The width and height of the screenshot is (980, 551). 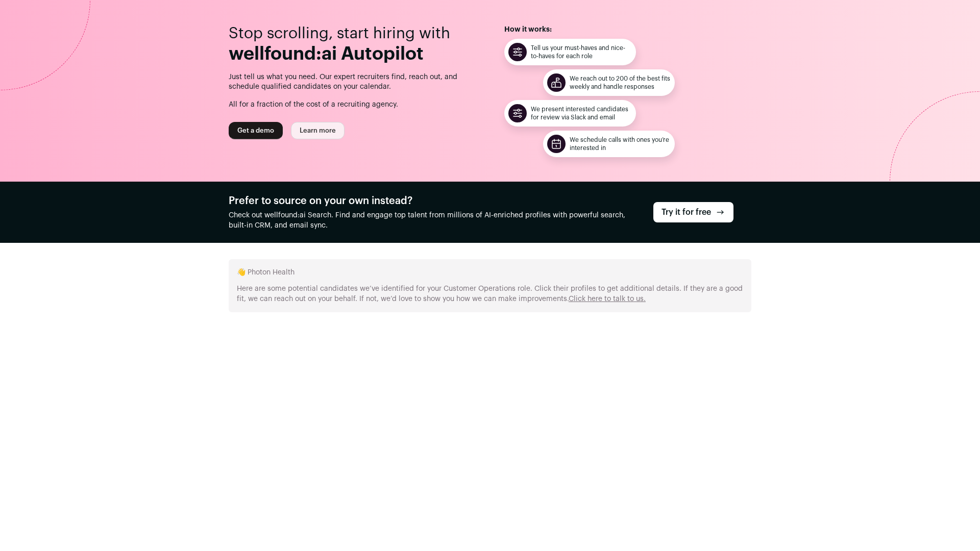 What do you see at coordinates (490, 291) in the screenshot?
I see `div: Here are some potential candidates we’ve identified for your Customer Operations role. Click thei...` at bounding box center [490, 291].